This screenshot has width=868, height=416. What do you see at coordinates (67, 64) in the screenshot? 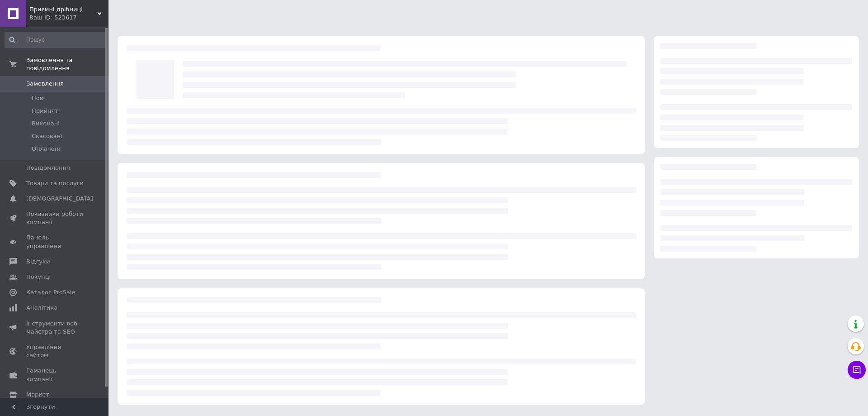
I see `span: Замовлення та повідомлення` at bounding box center [67, 64].